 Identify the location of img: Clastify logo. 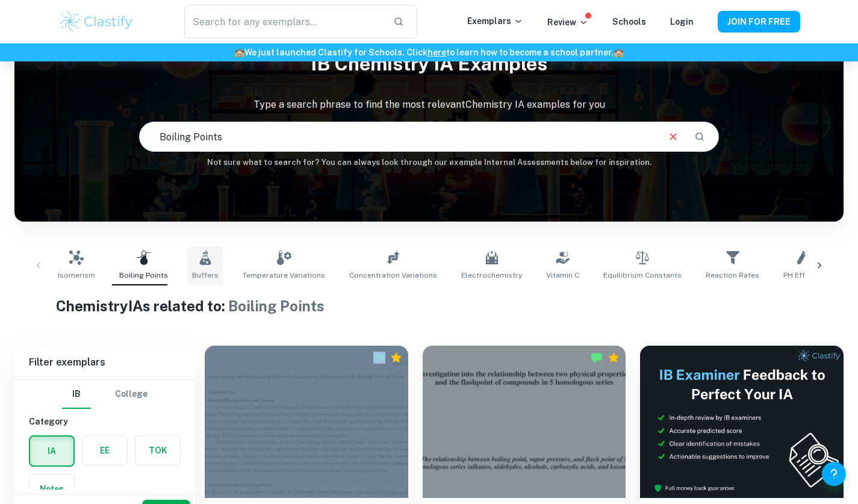
(96, 22).